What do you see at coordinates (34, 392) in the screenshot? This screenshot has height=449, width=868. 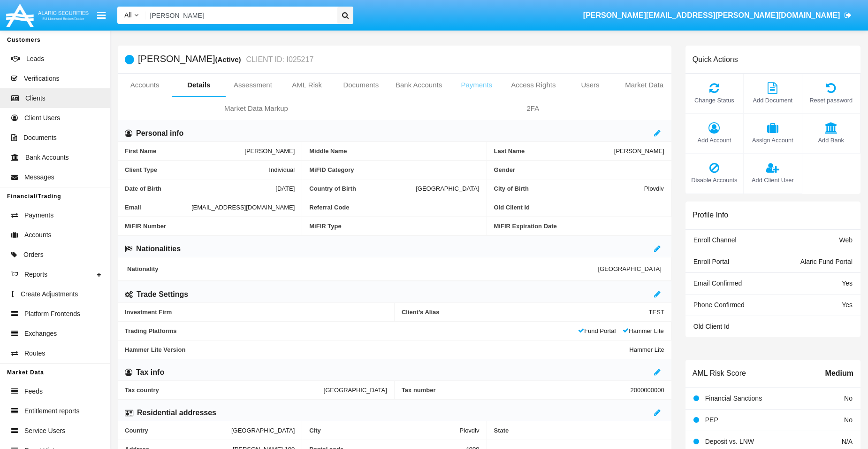 I see `span: Feeds` at bounding box center [34, 392].